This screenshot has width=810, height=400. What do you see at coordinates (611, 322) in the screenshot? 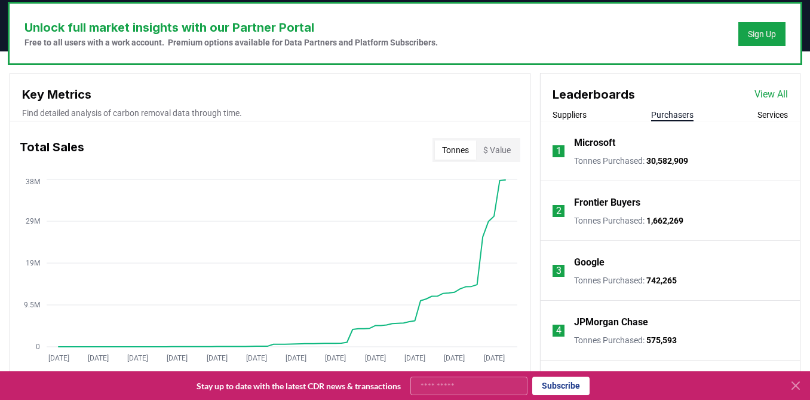
I see `p: JPMorgan Chase` at bounding box center [611, 322].